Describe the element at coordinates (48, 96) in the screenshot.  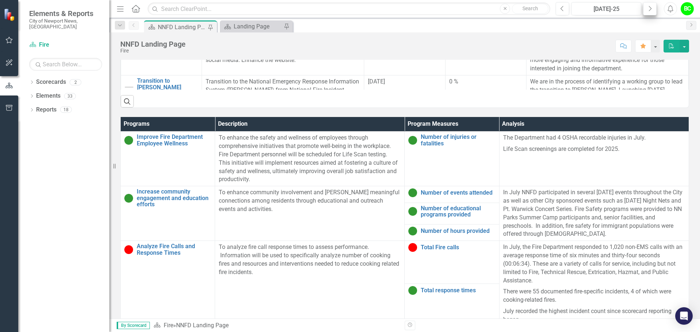
I see `a: Elements` at that location.